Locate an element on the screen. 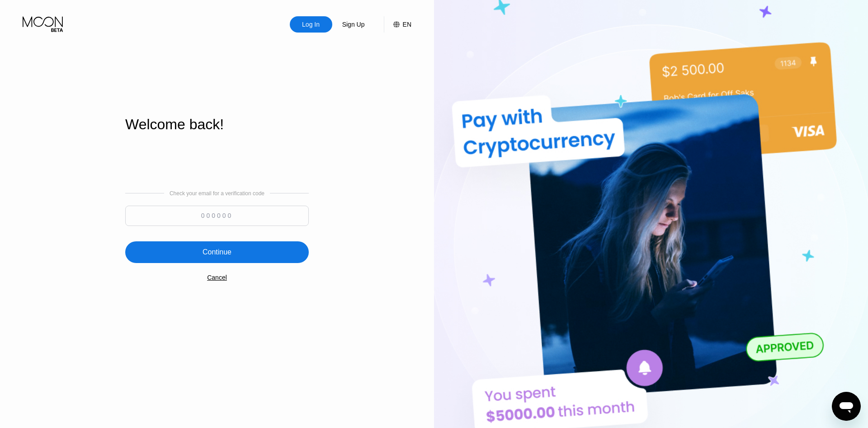  div: Sign Up is located at coordinates (354, 25).